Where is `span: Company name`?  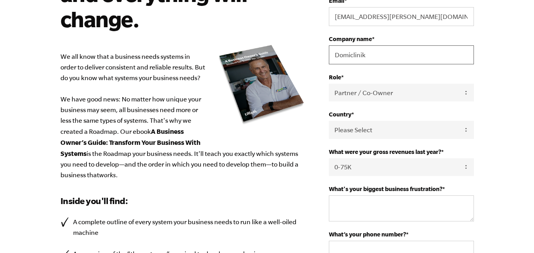 span: Company name is located at coordinates (350, 39).